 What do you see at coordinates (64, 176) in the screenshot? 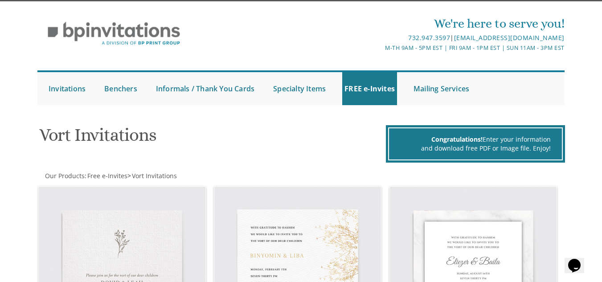
I see `a: Our Products` at bounding box center [64, 176].